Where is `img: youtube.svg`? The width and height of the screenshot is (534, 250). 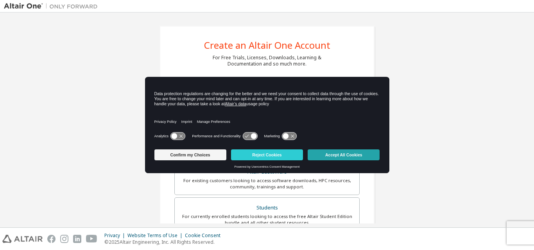
img: youtube.svg is located at coordinates (91, 239).